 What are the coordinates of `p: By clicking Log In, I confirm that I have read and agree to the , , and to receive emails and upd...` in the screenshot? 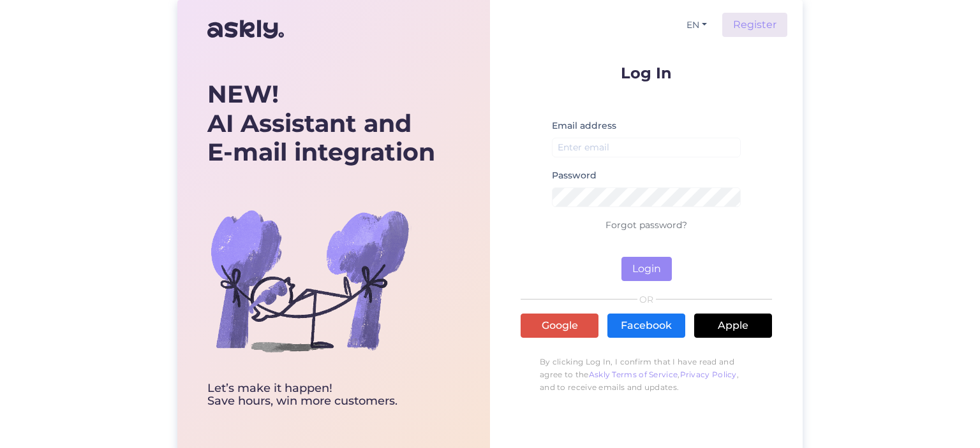 It's located at (646, 375).